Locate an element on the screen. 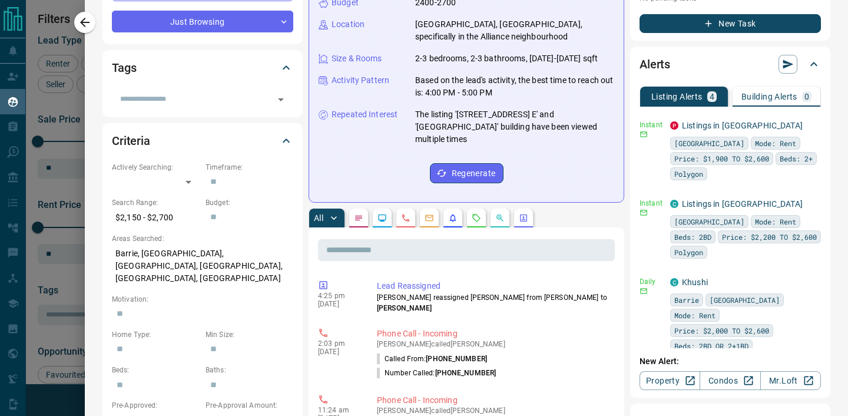  p: Activity Pattern is located at coordinates (361, 80).